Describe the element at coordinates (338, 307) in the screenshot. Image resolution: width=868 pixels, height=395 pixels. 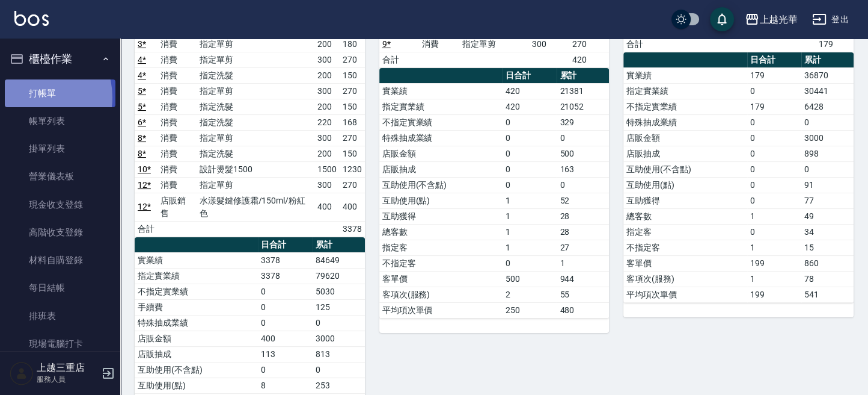
I see `td: 125` at that location.